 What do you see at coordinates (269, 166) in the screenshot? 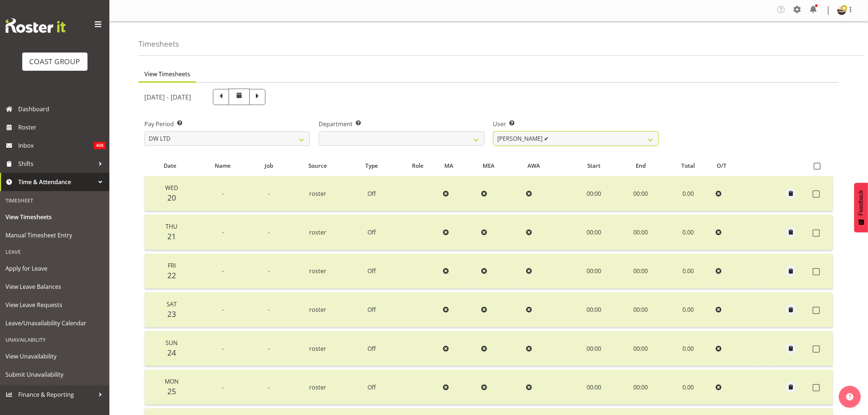
I see `div: Job` at bounding box center [269, 166].